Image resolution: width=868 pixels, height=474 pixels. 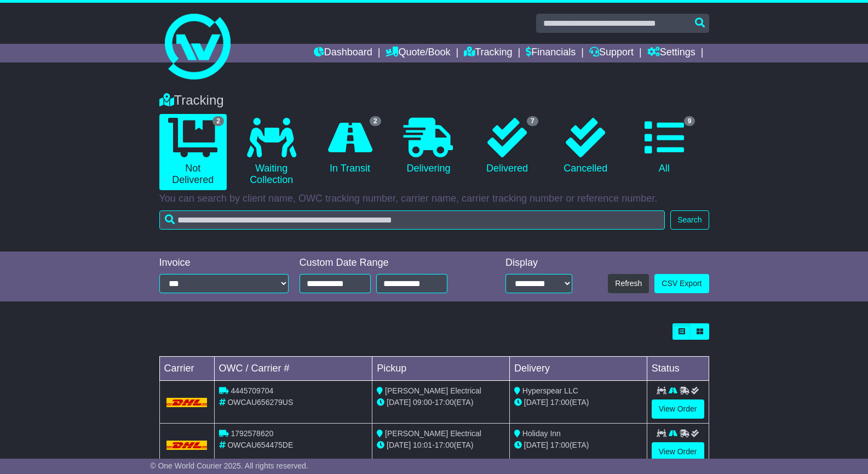 I want to click on a: 7 Delivered, so click(x=507, y=146).